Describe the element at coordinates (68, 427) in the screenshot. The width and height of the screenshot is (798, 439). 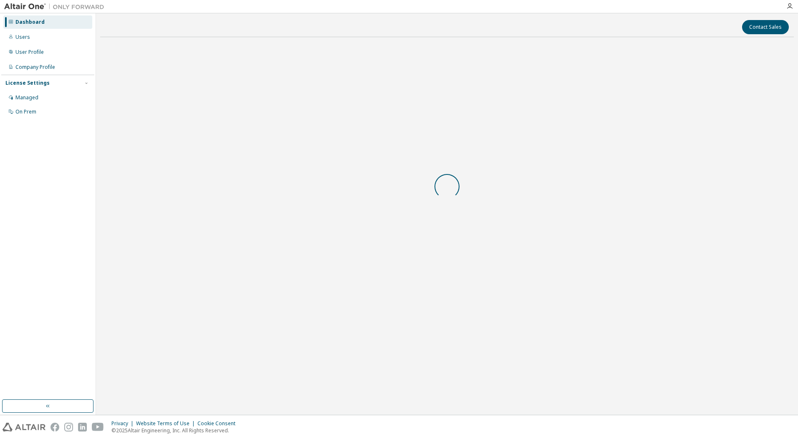
I see `img: instagram.svg` at that location.